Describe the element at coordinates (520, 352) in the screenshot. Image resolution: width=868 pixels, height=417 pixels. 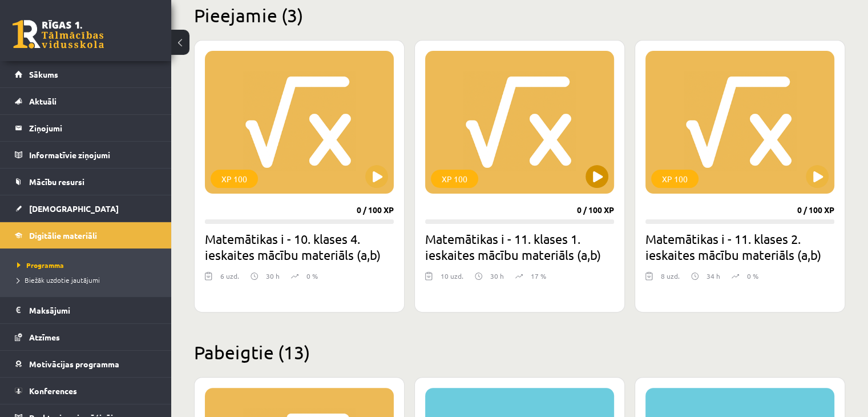
I see `h2: Pabeigtie (13)` at that location.